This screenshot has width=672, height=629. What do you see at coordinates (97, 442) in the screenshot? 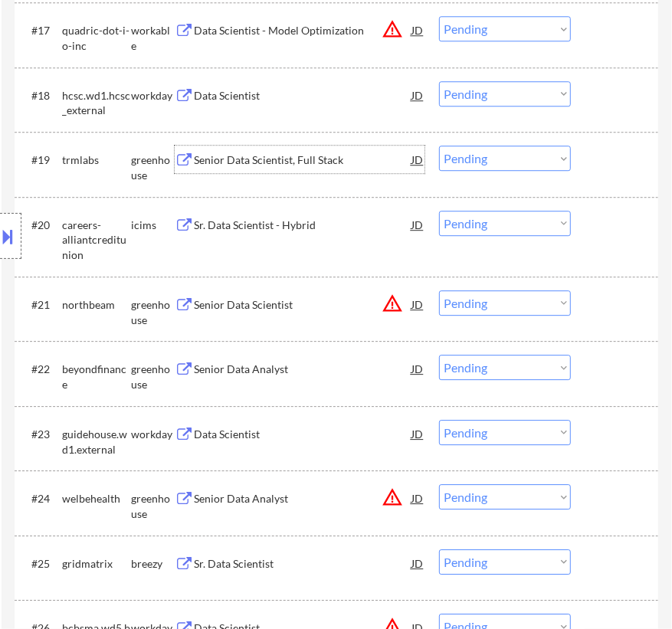
I see `div: guidehouse.wd1.external` at bounding box center [97, 442].